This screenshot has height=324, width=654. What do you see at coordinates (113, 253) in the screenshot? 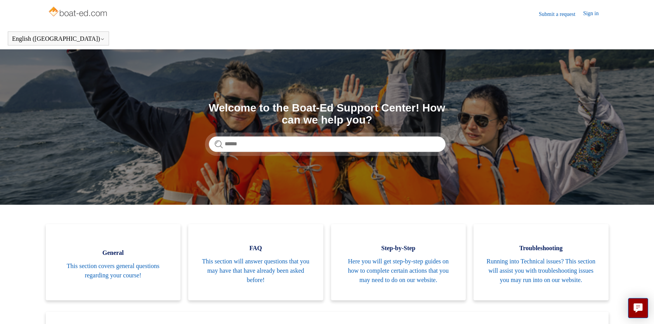
I see `span: General` at bounding box center [113, 253].